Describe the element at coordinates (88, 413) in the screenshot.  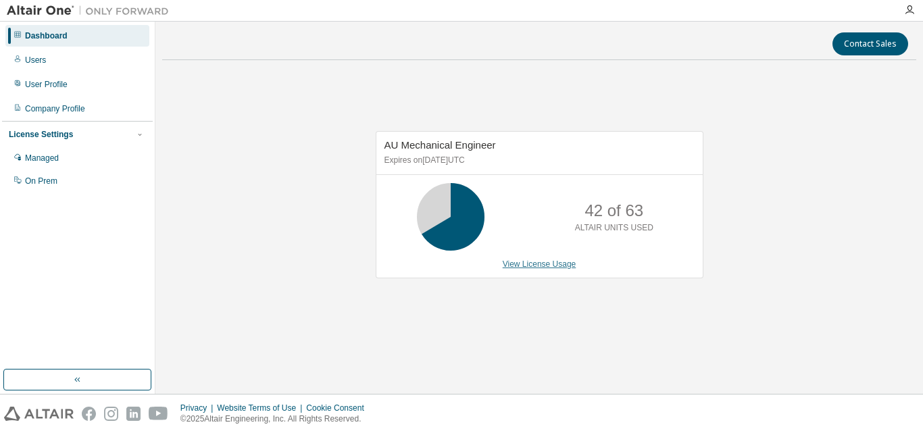
I see `img: facebook.svg` at that location.